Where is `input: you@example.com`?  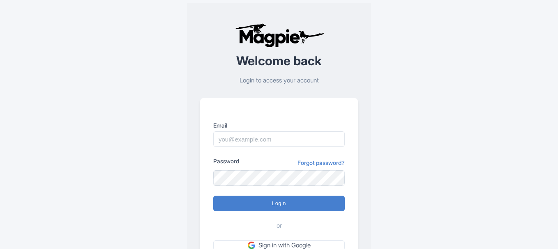
input: you@example.com is located at coordinates (279, 139).